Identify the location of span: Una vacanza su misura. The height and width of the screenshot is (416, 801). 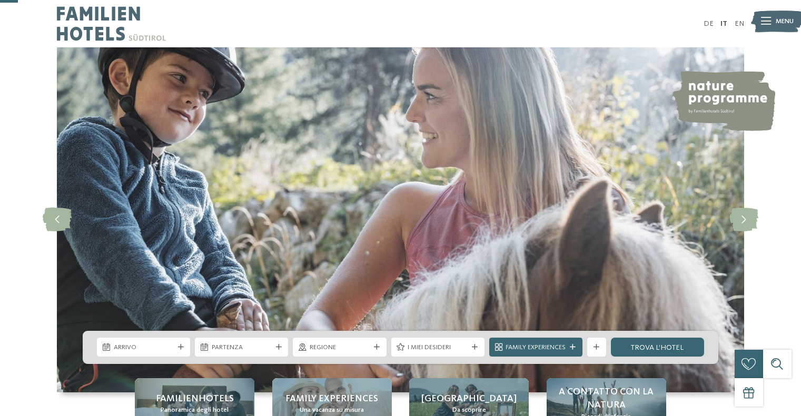
(332, 411).